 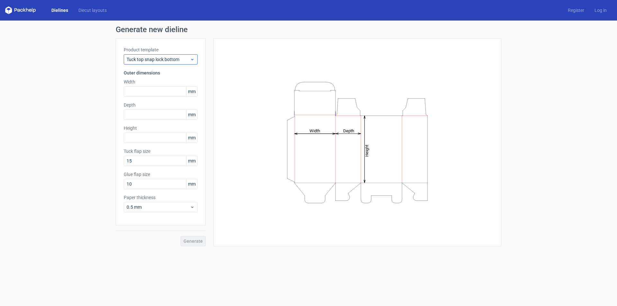 I want to click on a: Register, so click(x=576, y=10).